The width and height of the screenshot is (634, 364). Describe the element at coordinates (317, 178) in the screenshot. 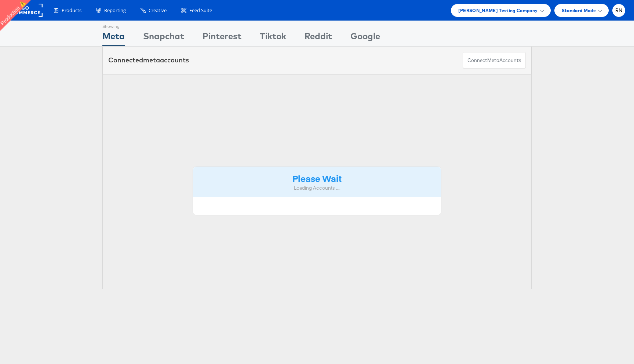

I see `strong: Please Wait` at that location.